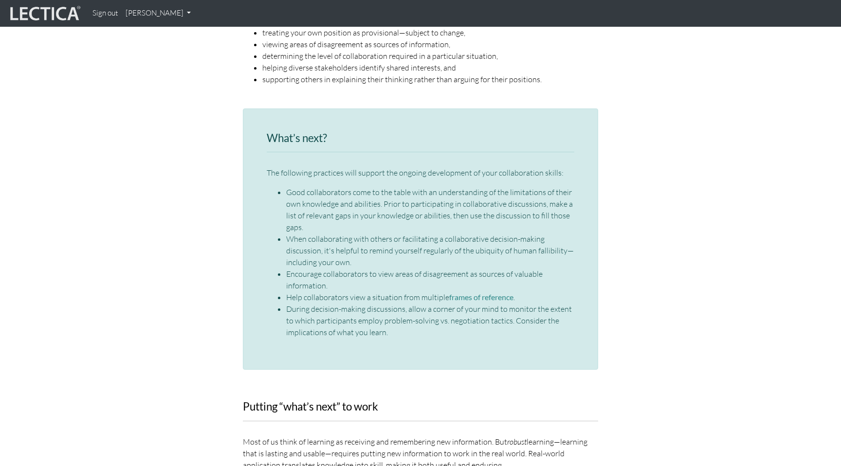 The height and width of the screenshot is (466, 841). Describe the element at coordinates (420, 173) in the screenshot. I see `p: The following practices will support the ongoing development of your collaboration skills:` at that location.